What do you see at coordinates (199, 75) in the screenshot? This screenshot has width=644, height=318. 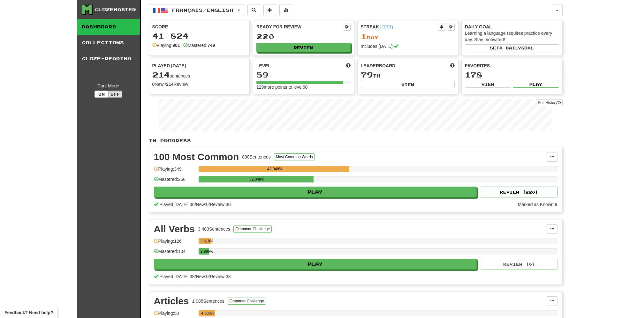 I see `div: sentences` at bounding box center [199, 75].